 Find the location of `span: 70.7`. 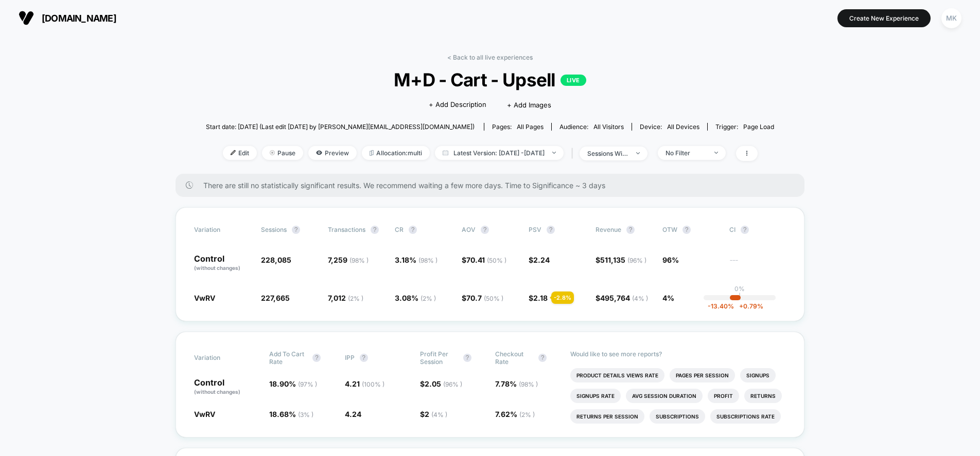

span: 70.7 is located at coordinates (485, 298).